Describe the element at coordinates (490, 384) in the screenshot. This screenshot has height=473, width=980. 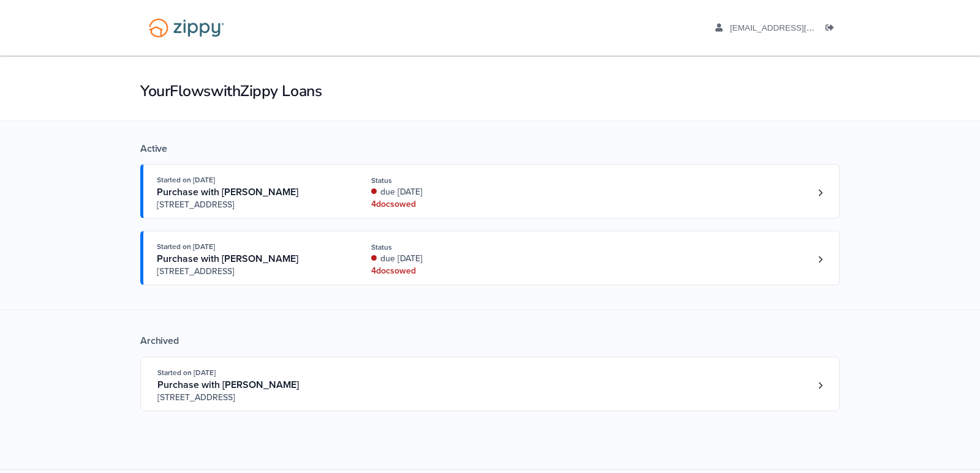
I see `a: Open loan 4186404` at that location.